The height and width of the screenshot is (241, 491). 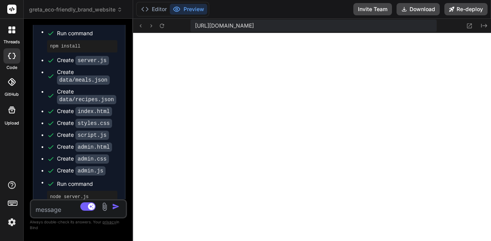 I want to click on code: index.html, so click(x=94, y=111).